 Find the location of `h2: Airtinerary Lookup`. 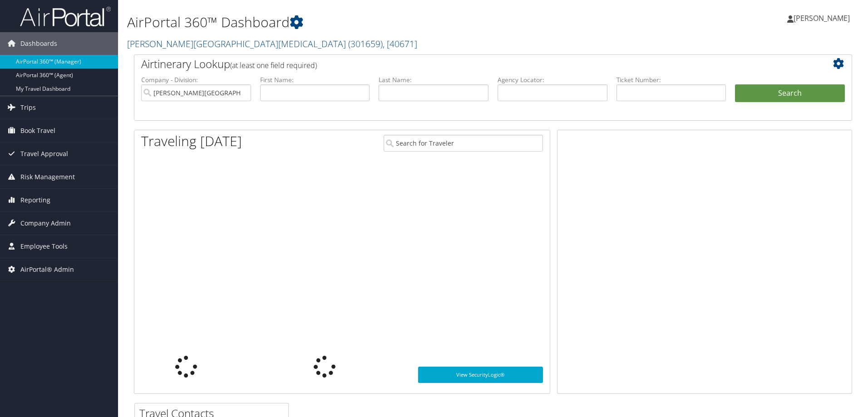

h2: Airtinerary Lookup is located at coordinates (463, 64).